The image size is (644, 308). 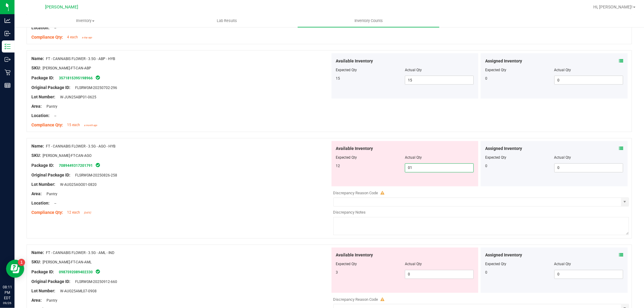 I want to click on span: Inventory, so click(x=85, y=20).